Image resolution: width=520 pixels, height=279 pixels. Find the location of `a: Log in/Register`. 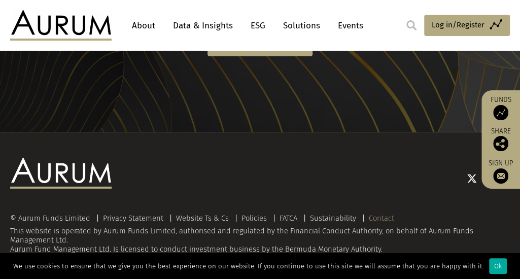

a: Log in/Register is located at coordinates (467, 25).